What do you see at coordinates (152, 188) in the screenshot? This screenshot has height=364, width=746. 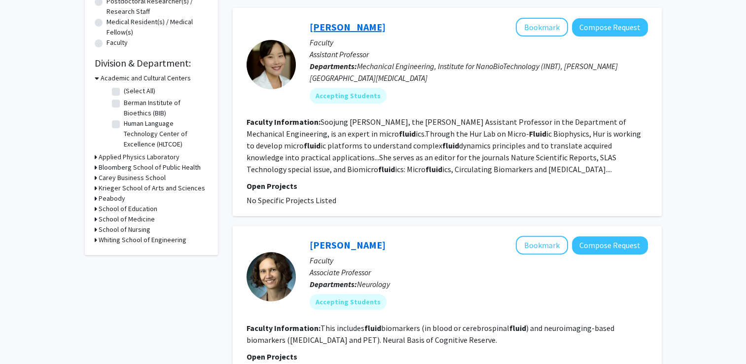 I see `h3: Krieger School of Arts and Sciences` at bounding box center [152, 188].